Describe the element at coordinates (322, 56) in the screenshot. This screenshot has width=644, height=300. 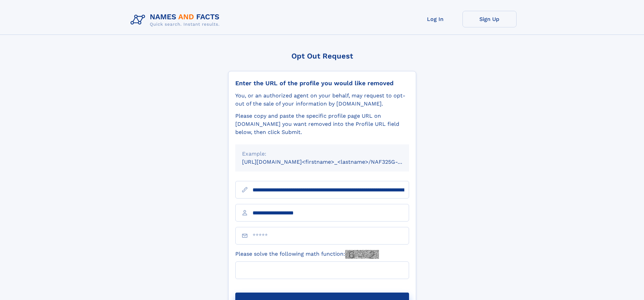
I see `div: Opt Out Request` at that location.